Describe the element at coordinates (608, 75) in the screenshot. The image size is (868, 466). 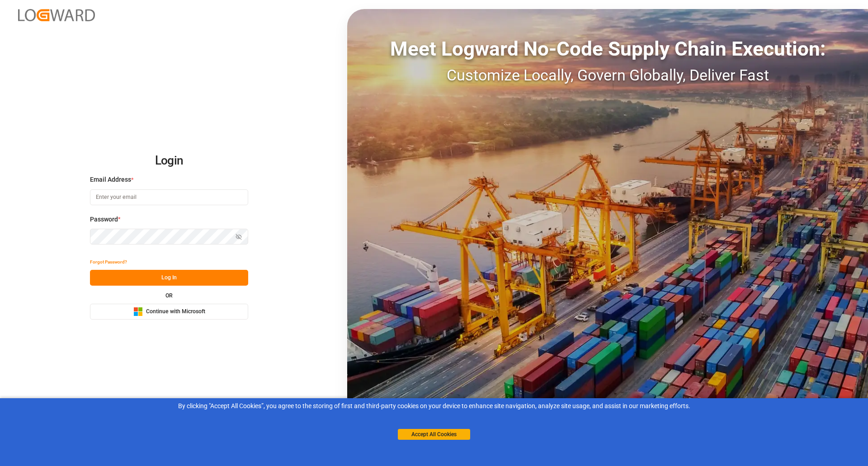
I see `div: Customize Locally, Govern Globally, Deliver Fast` at that location.